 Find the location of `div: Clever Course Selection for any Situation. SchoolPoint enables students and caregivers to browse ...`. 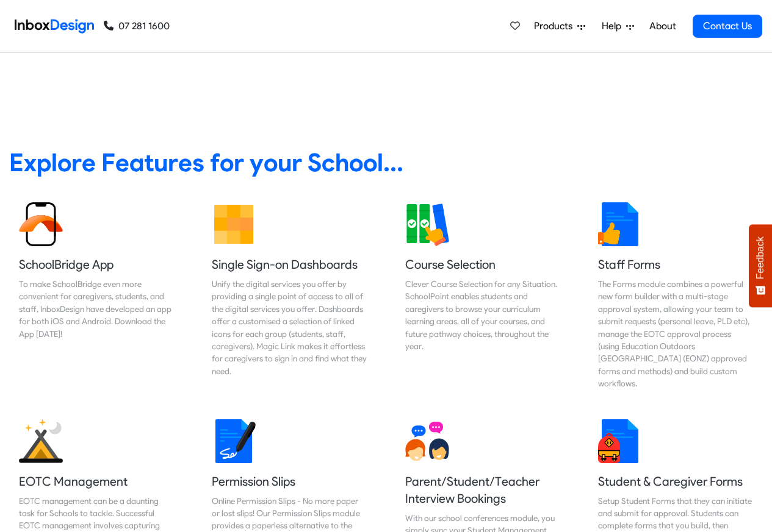

div: Clever Course Selection for any Situation. SchoolPoint enables students and caregivers to browse ... is located at coordinates (482, 315).